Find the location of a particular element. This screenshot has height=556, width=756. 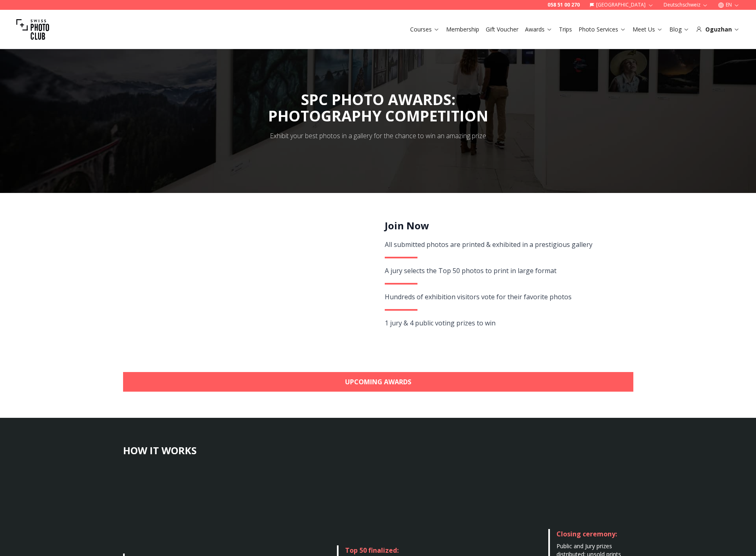

div: A jury selects the Top 50 photos to print in large format is located at coordinates (504, 271).